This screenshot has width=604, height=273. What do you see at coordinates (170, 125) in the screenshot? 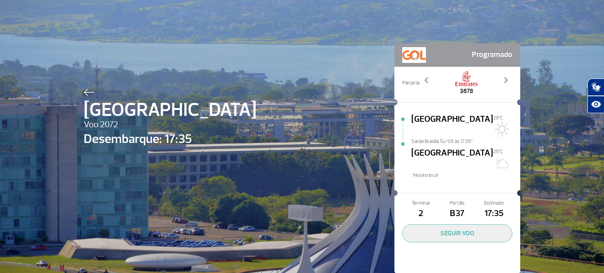
I see `span: Voo 2072` at bounding box center [170, 125].